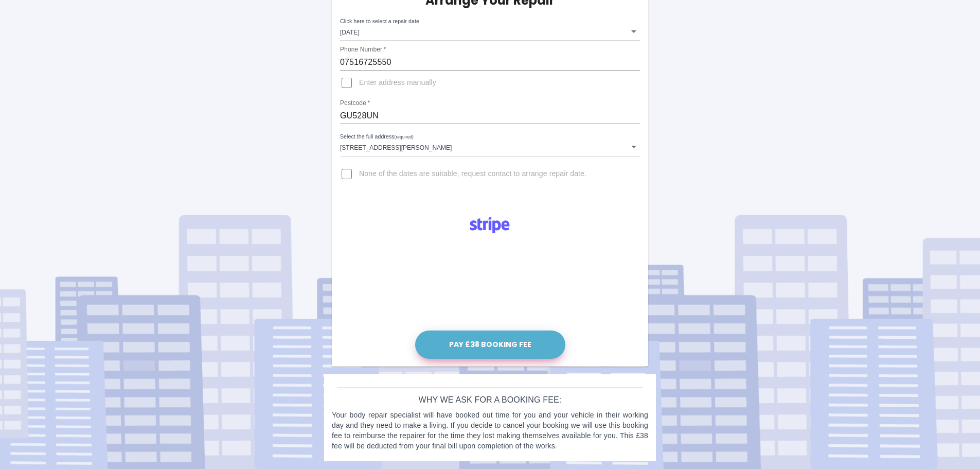 This screenshot has height=469, width=980. What do you see at coordinates (398, 83) in the screenshot?
I see `span: Enter address manually` at bounding box center [398, 83].